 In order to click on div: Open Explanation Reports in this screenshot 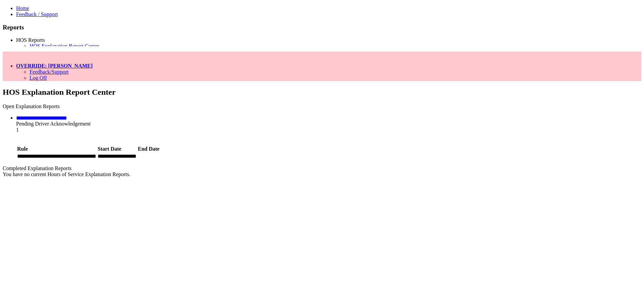, I will do `click(322, 106)`.